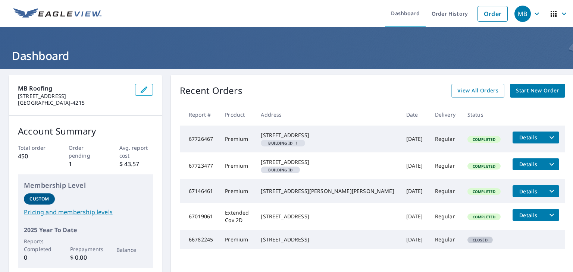 The height and width of the screenshot is (272, 573). I want to click on button: detailsBtn-67726467, so click(528, 138).